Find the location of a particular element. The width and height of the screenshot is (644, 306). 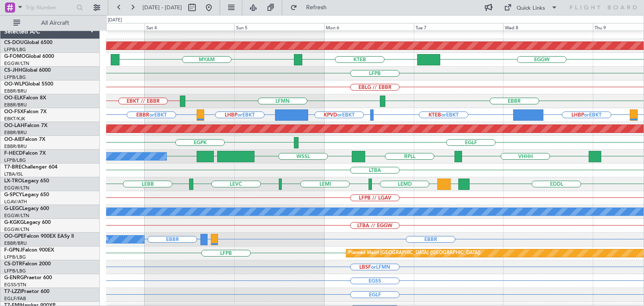

span: F-HECD is located at coordinates (13, 154).